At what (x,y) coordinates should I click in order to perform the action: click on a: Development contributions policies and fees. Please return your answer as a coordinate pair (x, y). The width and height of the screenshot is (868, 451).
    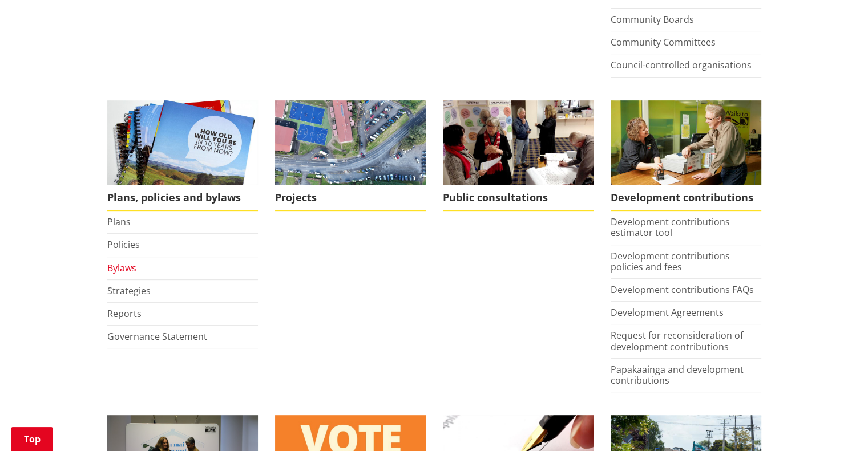
    Looking at the image, I should click on (670, 261).